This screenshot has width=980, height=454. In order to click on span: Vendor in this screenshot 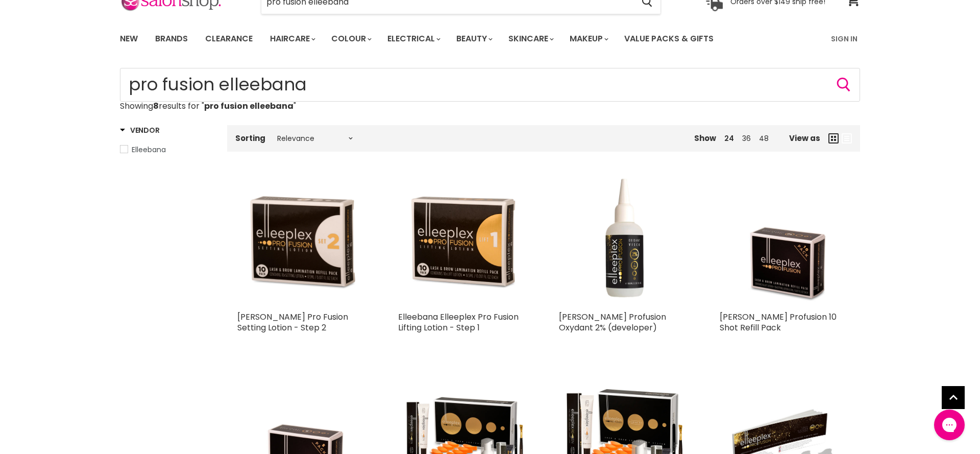, I will do `click(139, 130)`.